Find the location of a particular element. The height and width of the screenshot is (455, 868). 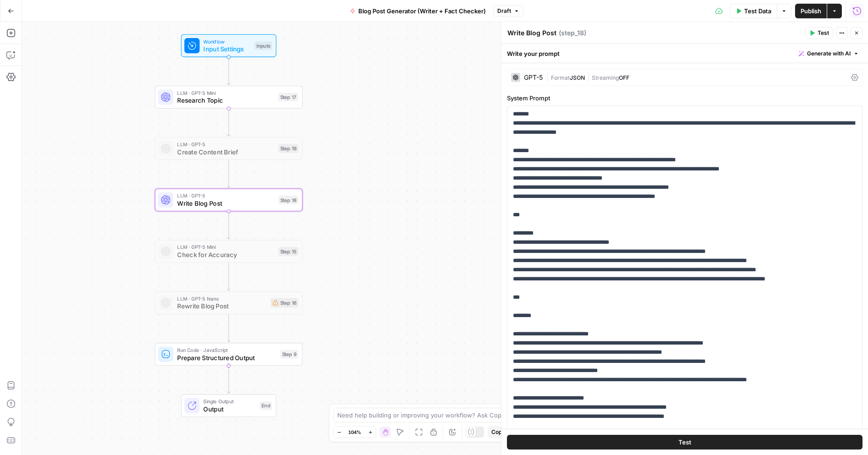

span: Generate with AI is located at coordinates (829, 53).